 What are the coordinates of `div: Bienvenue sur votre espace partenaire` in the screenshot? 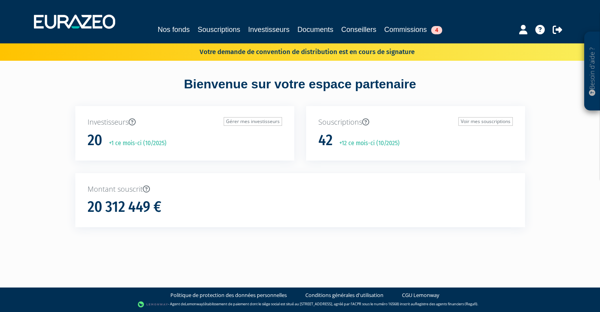 It's located at (300, 91).